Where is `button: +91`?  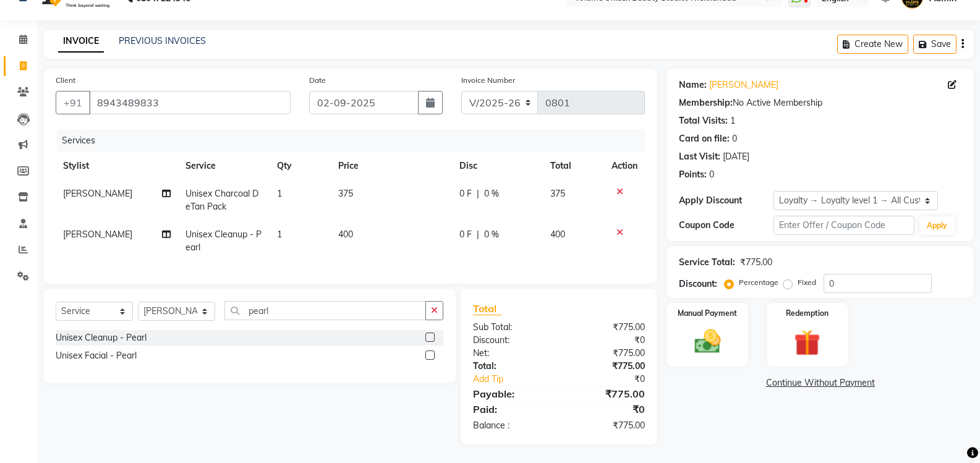
button: +91 is located at coordinates (73, 103).